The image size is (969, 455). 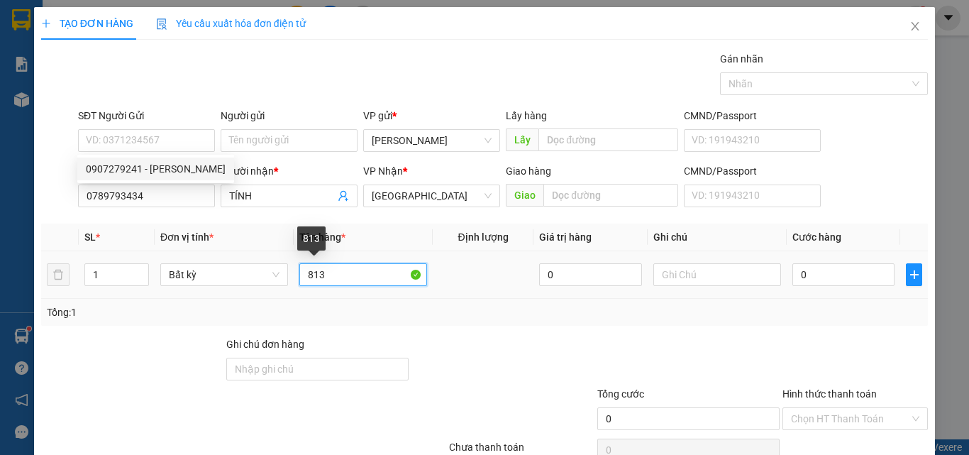 What do you see at coordinates (524, 195) in the screenshot?
I see `span: Giao` at bounding box center [524, 195].